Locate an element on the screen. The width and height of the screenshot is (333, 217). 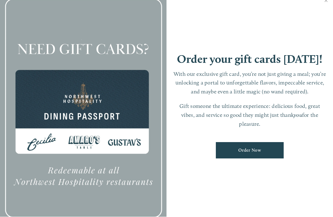
p: With our exclusive gift card, you’re not just giving a meal; you’re unlocking a portal to unforge... is located at coordinates (250, 83).